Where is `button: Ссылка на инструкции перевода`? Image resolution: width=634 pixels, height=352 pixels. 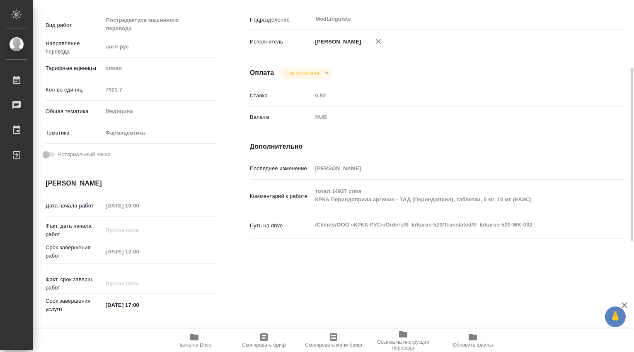
button: Ссылка на инструкции перевода is located at coordinates (403, 341).